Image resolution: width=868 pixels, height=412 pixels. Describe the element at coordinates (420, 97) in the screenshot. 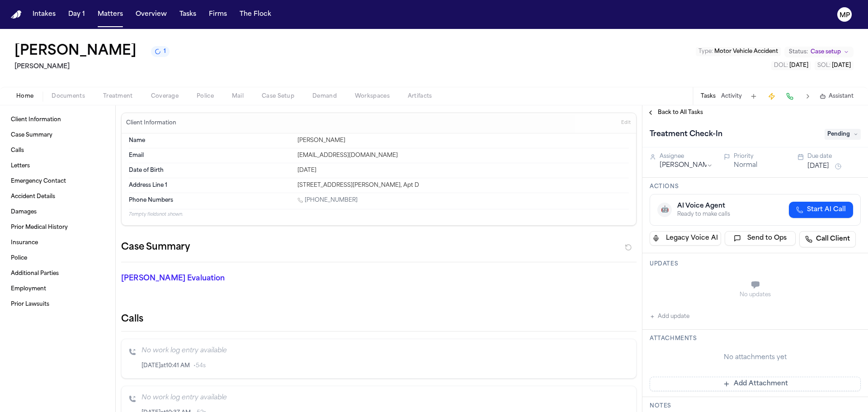

I see `span: Artifacts` at that location.